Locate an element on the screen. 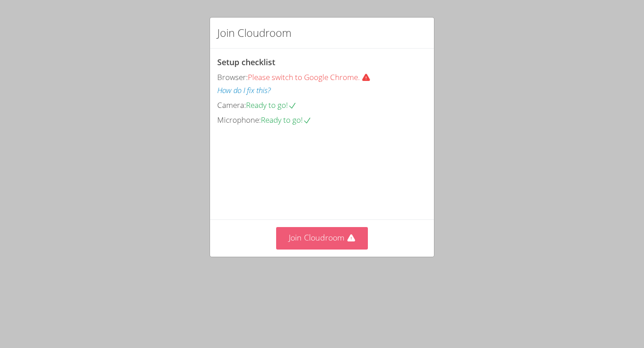  span: Setup checklist is located at coordinates (246, 62).